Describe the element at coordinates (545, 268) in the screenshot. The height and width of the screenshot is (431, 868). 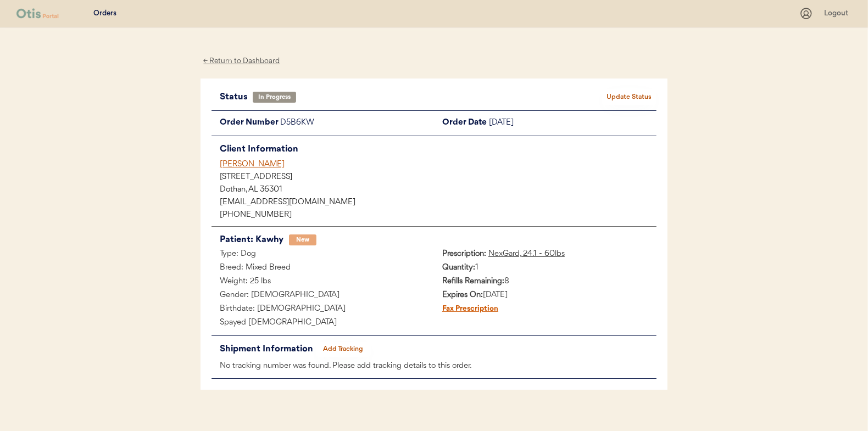
I see `div: 1` at that location.